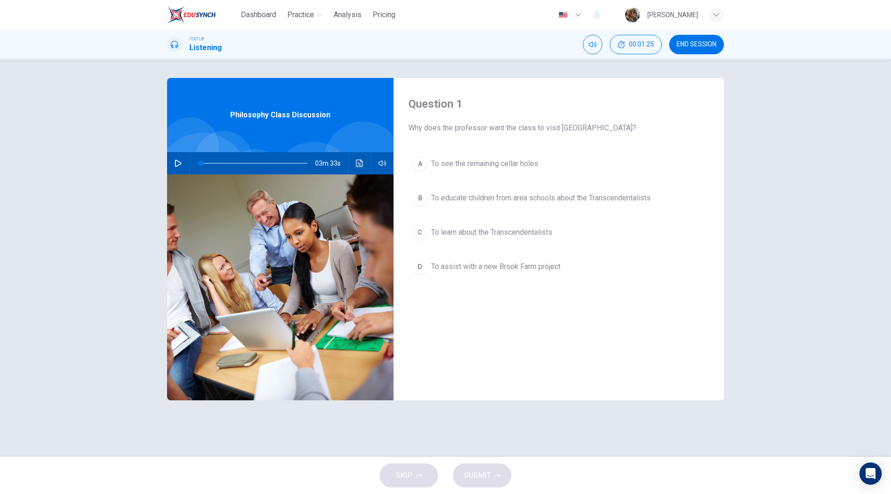 This screenshot has height=494, width=891. I want to click on span: Dashboard, so click(258, 15).